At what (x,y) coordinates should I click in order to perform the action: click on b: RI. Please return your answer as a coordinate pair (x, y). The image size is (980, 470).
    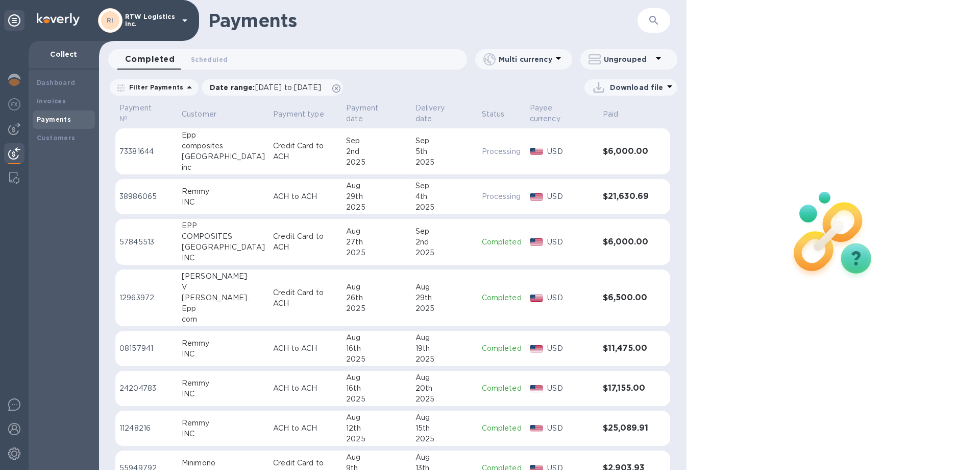
    Looking at the image, I should click on (110, 20).